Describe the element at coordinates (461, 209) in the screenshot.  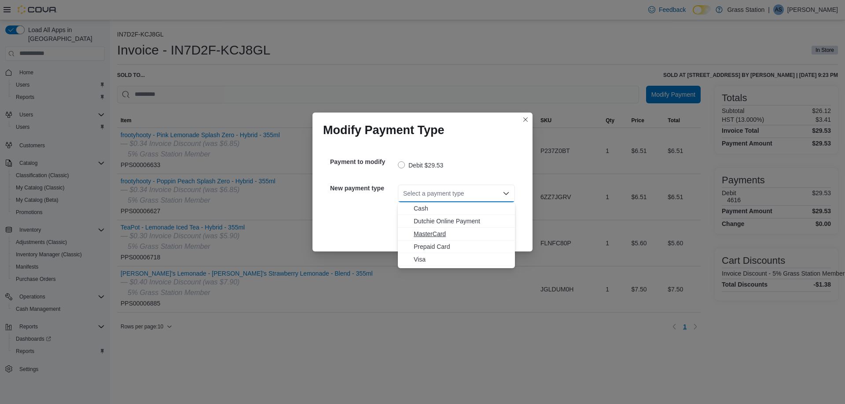
I see `span: Cash` at that location.